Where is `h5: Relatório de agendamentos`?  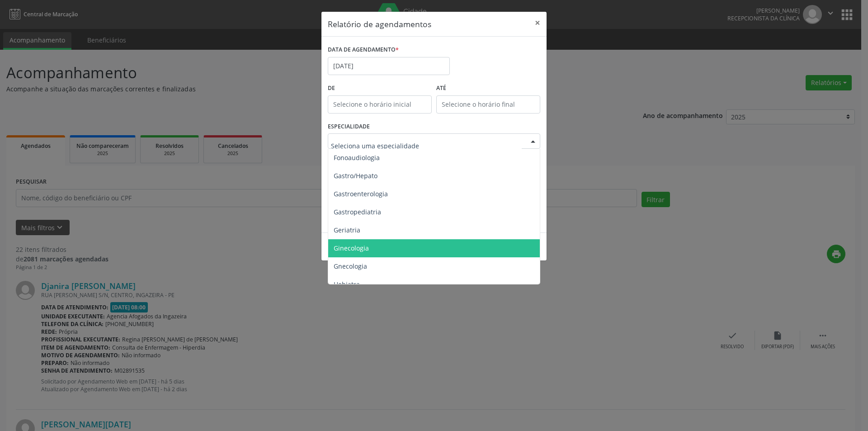
h5: Relatório de agendamentos is located at coordinates (379, 24).